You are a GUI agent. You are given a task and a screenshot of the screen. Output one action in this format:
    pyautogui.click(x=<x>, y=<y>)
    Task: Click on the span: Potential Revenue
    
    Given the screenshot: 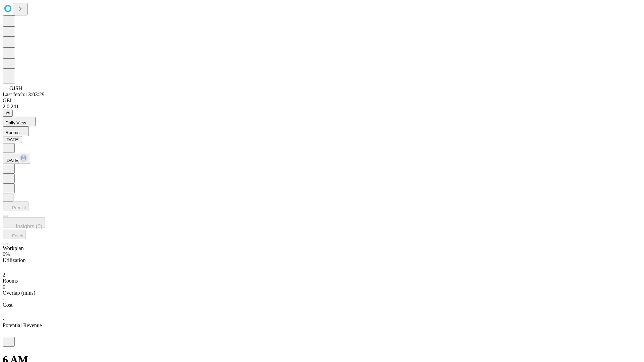 What is the action you would take?
    pyautogui.click(x=22, y=325)
    